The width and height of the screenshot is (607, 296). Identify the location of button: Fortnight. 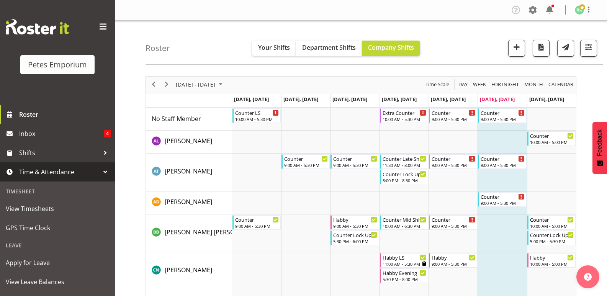
(506, 84).